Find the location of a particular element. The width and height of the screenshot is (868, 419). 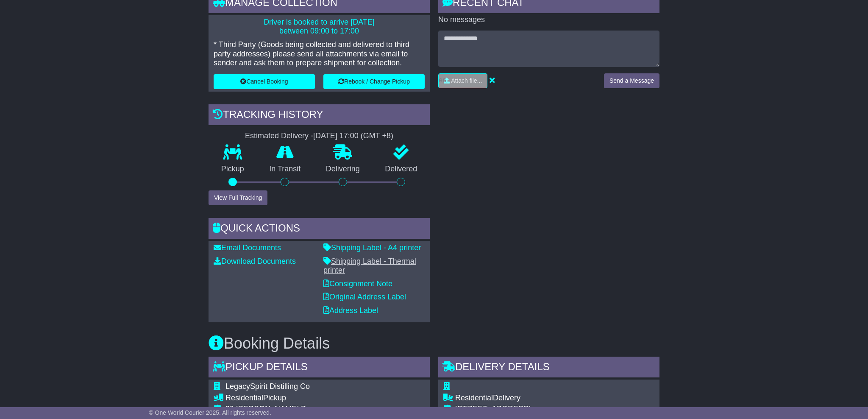

div: Quick Actions is located at coordinates (319, 229).